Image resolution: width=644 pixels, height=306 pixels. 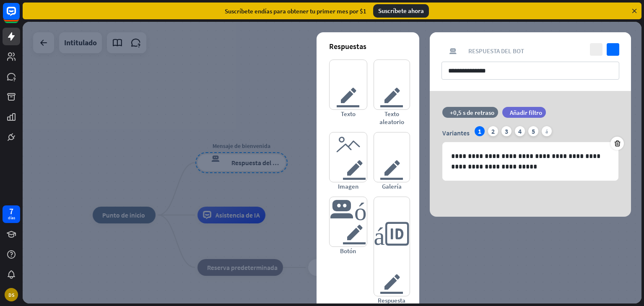 What do you see at coordinates (243, 11) in the screenshot?
I see `font: Suscríbete en` at bounding box center [243, 11].